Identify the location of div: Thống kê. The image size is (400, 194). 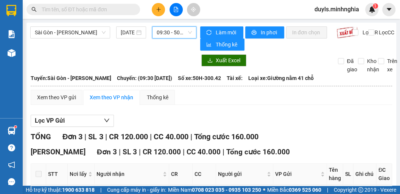
(157, 98).